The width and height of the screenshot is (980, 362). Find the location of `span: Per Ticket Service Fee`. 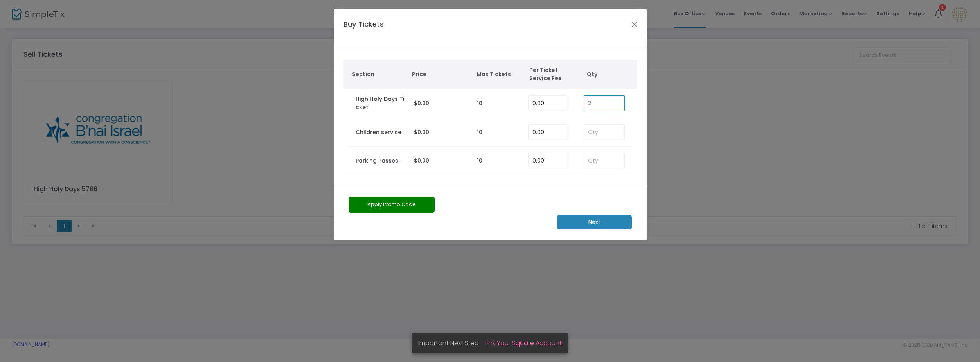

span: Per Ticket Service Fee is located at coordinates (551, 74).